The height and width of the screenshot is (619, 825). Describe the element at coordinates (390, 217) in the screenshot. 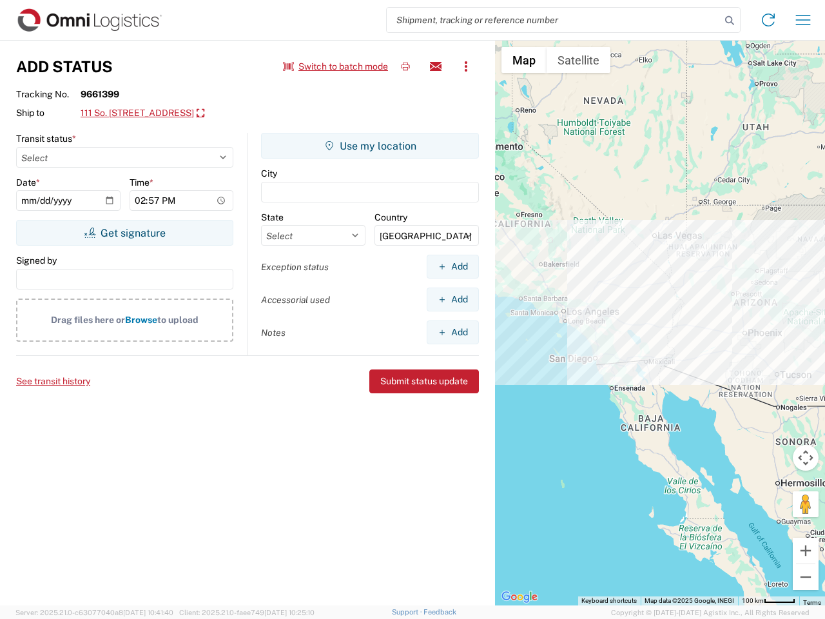

I see `label: Country` at that location.